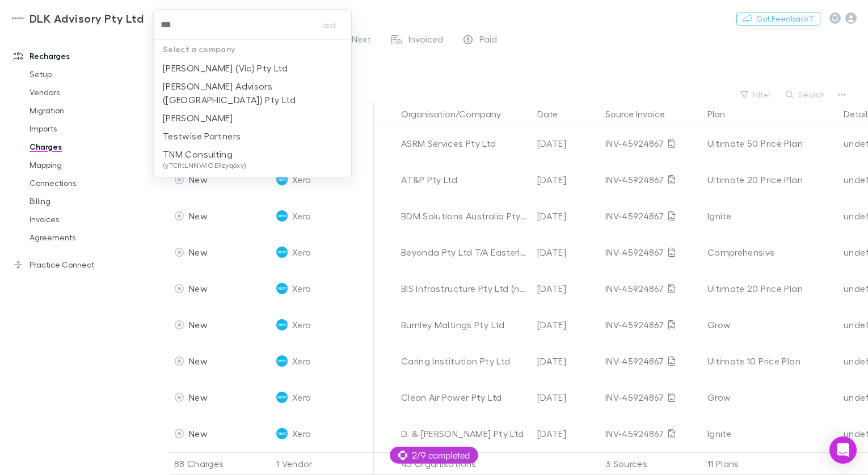 The image size is (868, 475). I want to click on span: test, so click(328, 25).